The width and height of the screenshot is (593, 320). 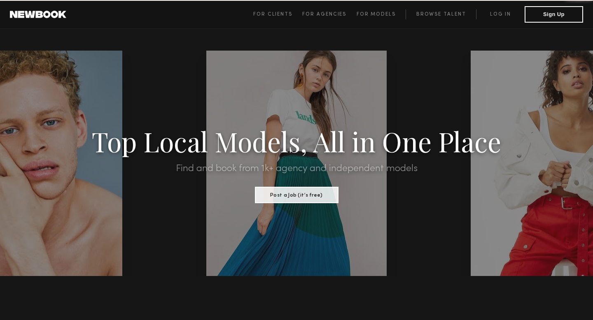 I want to click on span: For Clients, so click(x=272, y=14).